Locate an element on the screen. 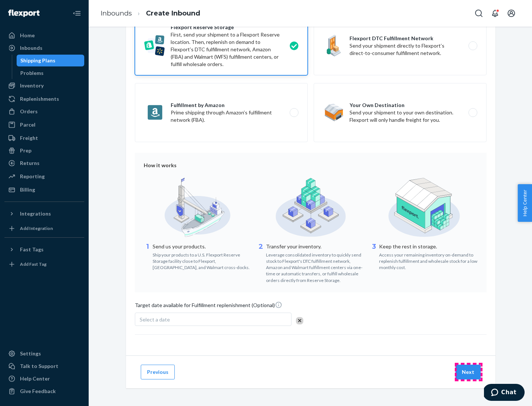 This screenshot has height=406, width=532. span: Target date available for Fulfillment replenishment (Optional) is located at coordinates (208, 306).